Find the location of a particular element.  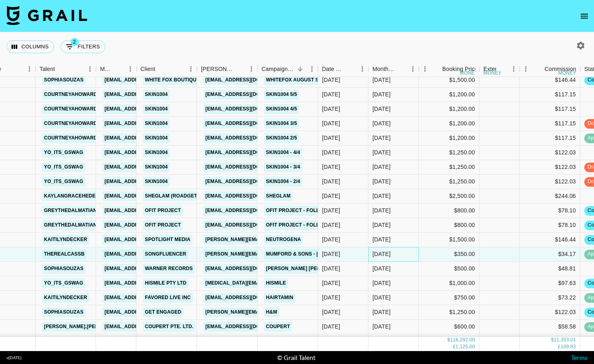

div: $2,000.00 is located at coordinates (449, 342).